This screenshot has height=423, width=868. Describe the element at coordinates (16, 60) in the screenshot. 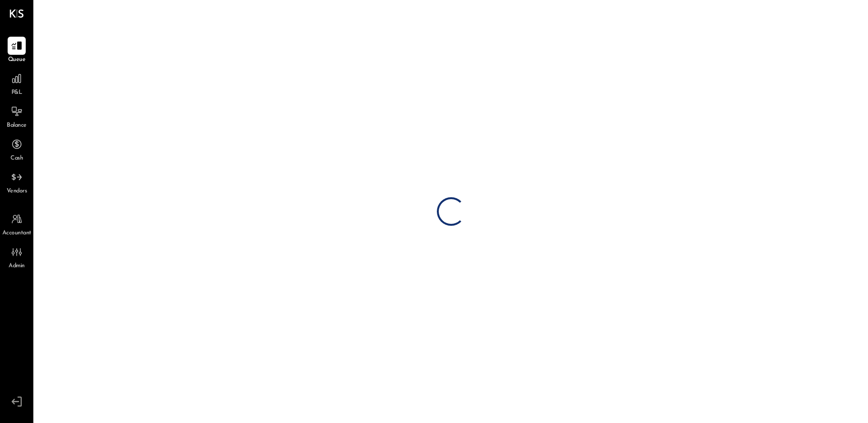

I see `span: Queue` at that location.